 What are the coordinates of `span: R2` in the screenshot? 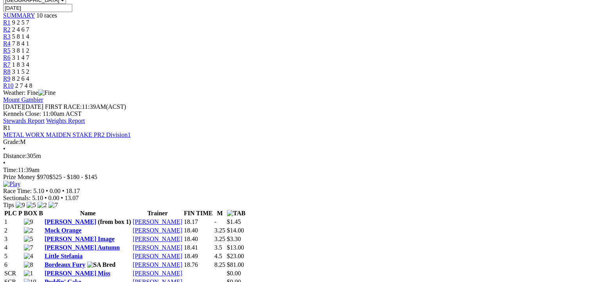 It's located at (7, 29).